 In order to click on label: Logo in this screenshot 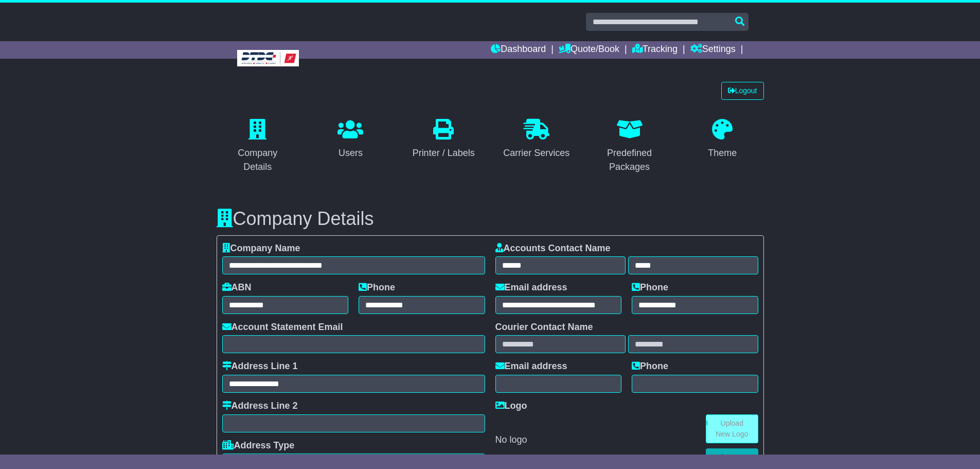, I will do `click(512, 406)`.